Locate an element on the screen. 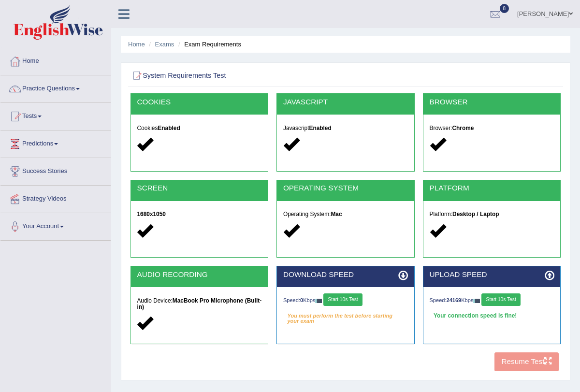 Image resolution: width=580 pixels, height=392 pixels. h2: UPLOAD SPEED is located at coordinates (493, 275).